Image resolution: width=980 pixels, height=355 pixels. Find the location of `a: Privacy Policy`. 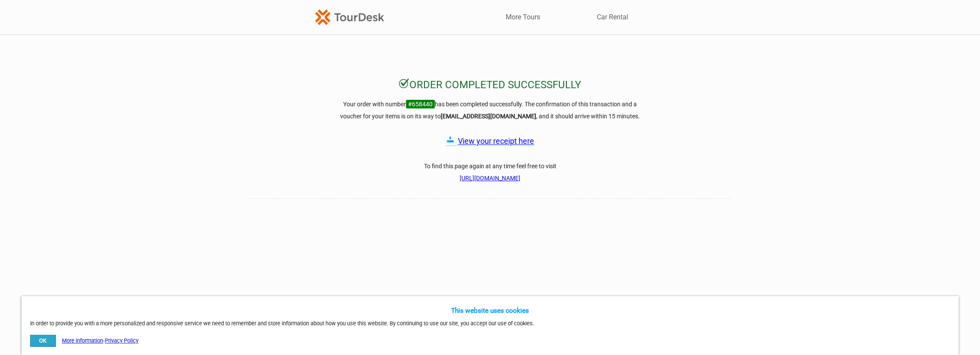

a: Privacy Policy is located at coordinates (122, 341).